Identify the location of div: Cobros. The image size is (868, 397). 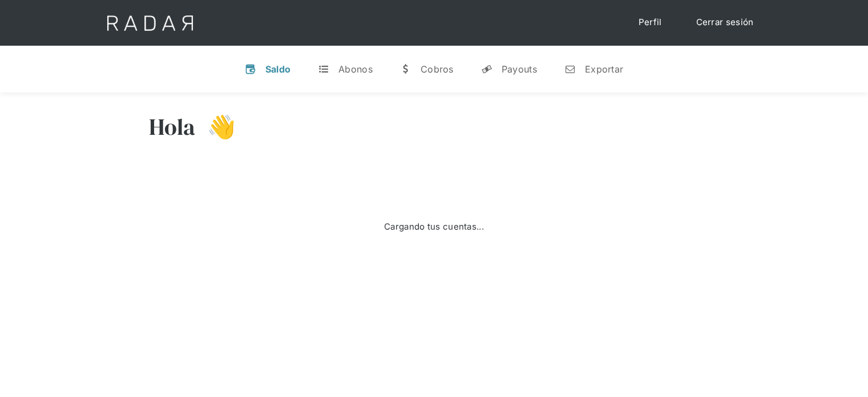
(437, 69).